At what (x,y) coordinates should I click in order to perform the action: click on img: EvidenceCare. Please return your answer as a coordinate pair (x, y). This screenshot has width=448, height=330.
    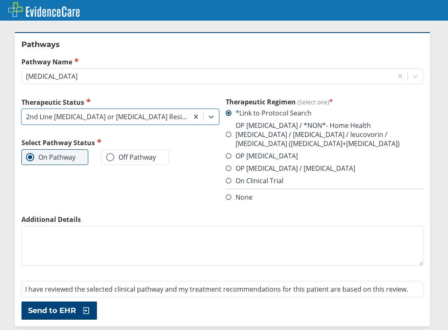
    Looking at the image, I should click on (44, 9).